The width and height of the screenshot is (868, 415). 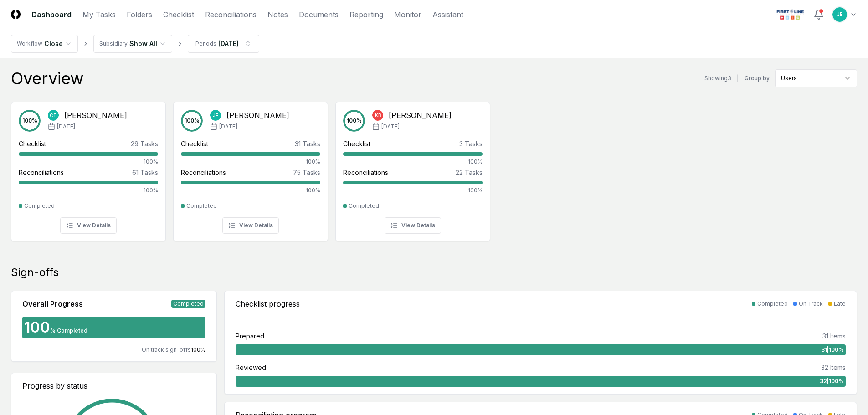 I want to click on span: CT, so click(x=53, y=115).